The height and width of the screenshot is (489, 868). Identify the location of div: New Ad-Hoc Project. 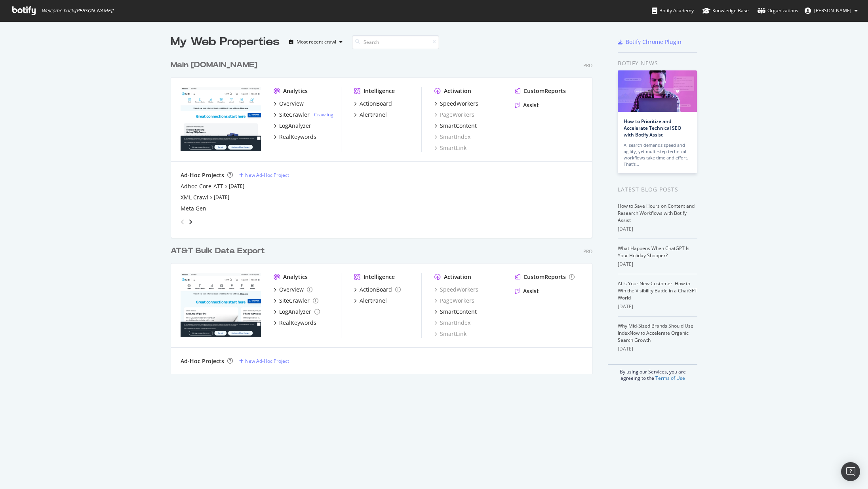
(267, 175).